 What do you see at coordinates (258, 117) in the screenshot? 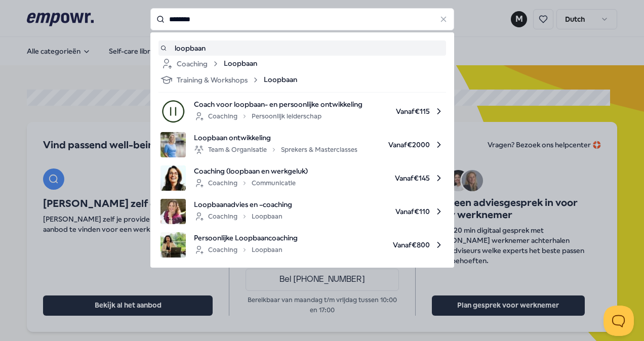
I see `div: Coaching Persoonlijk leiderschap` at bounding box center [258, 117].